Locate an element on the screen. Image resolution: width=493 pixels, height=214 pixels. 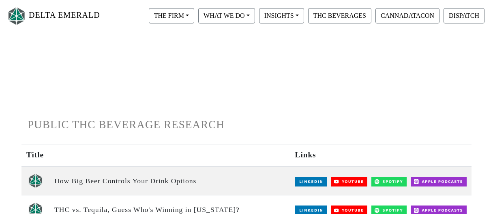
img: YouTube is located at coordinates (349, 182).